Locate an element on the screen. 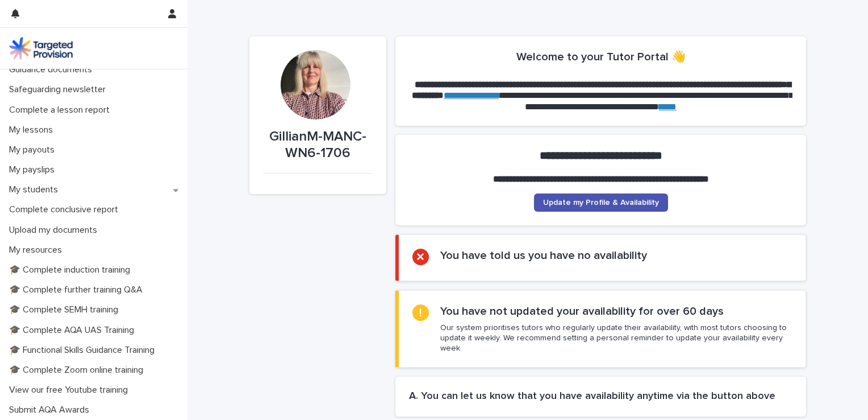 Image resolution: width=868 pixels, height=420 pixels. h2: A. You can let us know that you have availability anytime via the button above is located at coordinates (601, 396).